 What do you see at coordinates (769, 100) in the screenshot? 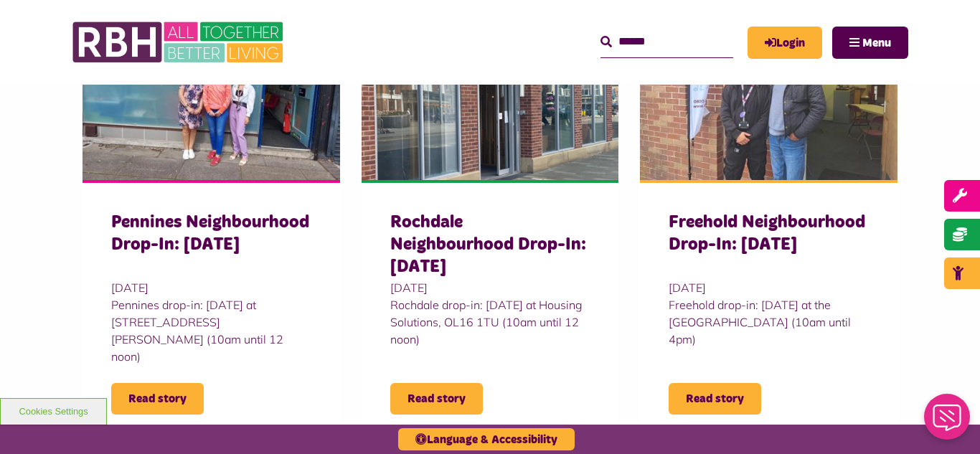
I see `img: Freehold Abdul` at bounding box center [769, 100].